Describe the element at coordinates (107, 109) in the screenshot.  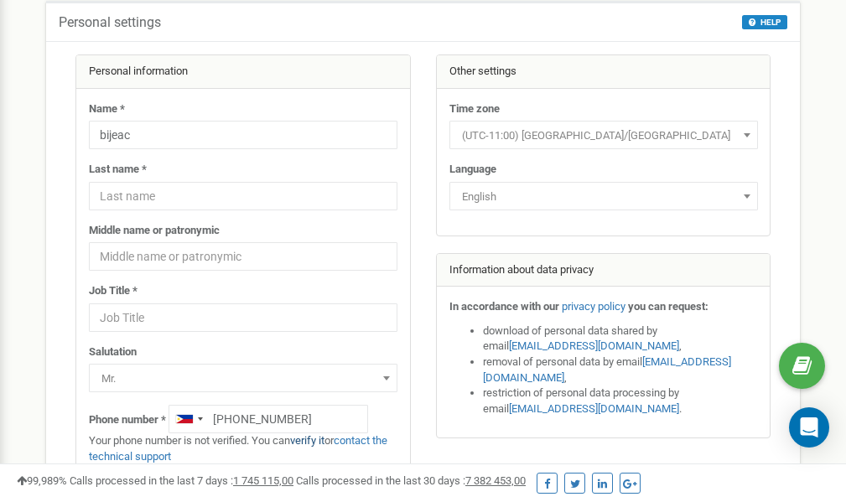
I see `label: Name *` at that location.